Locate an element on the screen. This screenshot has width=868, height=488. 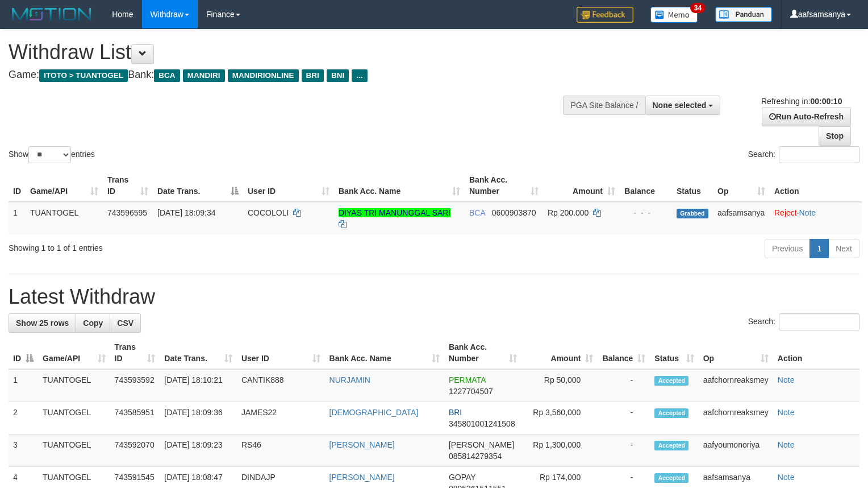
th: Status is located at coordinates (693, 185).